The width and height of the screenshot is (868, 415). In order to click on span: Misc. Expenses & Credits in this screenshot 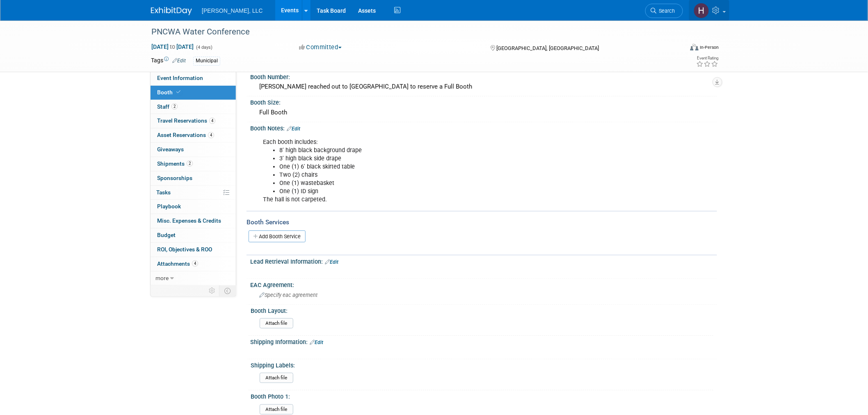, I will do `click(189, 221)`.